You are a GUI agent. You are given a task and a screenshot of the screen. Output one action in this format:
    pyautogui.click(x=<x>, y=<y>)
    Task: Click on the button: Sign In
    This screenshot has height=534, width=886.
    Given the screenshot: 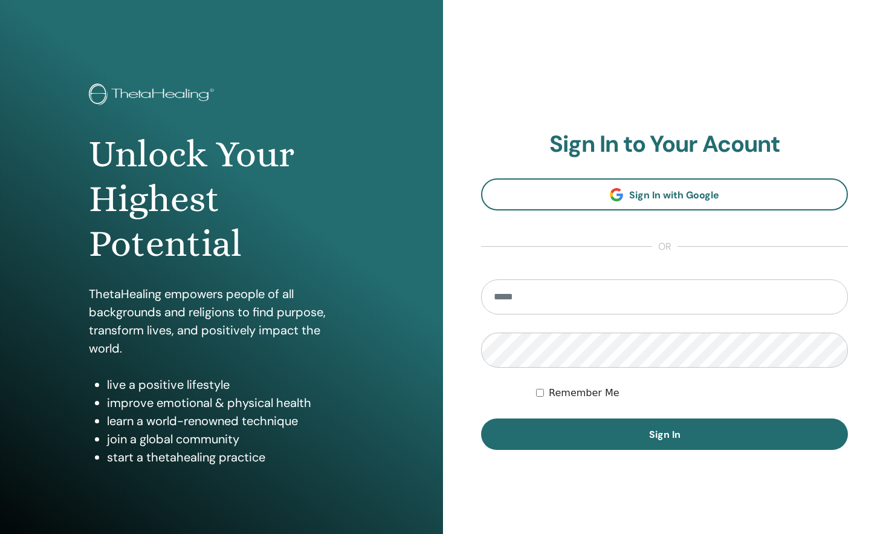 What is the action you would take?
    pyautogui.click(x=664, y=434)
    